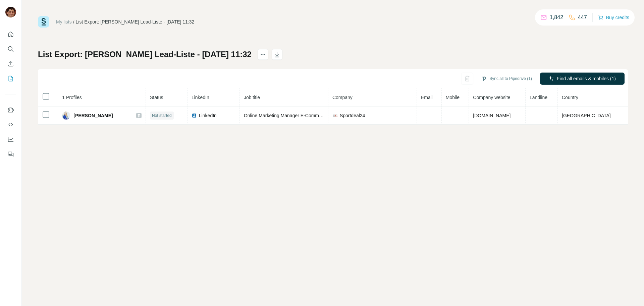 Image resolution: width=644 pixels, height=306 pixels. I want to click on button: My lists, so click(11, 79).